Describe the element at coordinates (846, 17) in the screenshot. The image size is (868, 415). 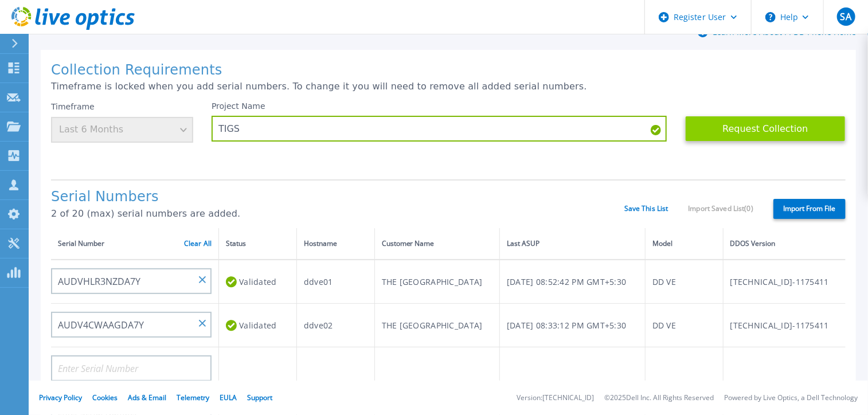
I see `span: SA` at that location.